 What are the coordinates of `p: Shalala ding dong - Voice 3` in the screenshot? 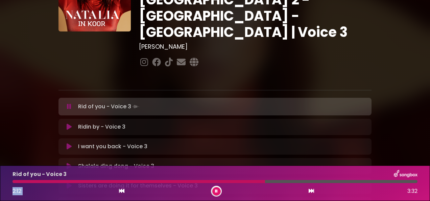 It's located at (116, 166).